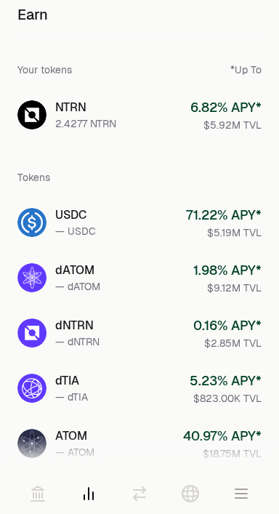 Image resolution: width=279 pixels, height=514 pixels. What do you see at coordinates (76, 215) in the screenshot?
I see `div: USDC` at bounding box center [76, 215].